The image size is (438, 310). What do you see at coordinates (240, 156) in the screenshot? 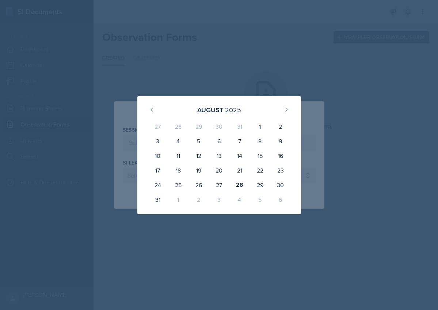
I see `div: 14` at bounding box center [240, 156].